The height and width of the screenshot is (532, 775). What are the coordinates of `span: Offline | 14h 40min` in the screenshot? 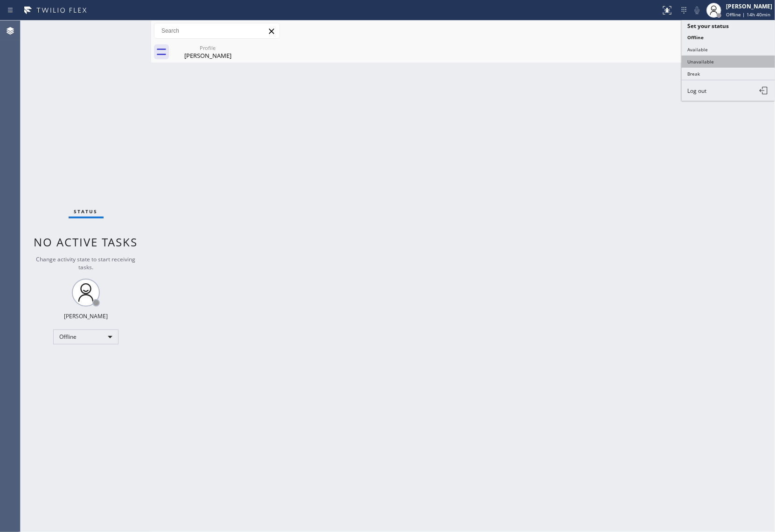 It's located at (748, 14).